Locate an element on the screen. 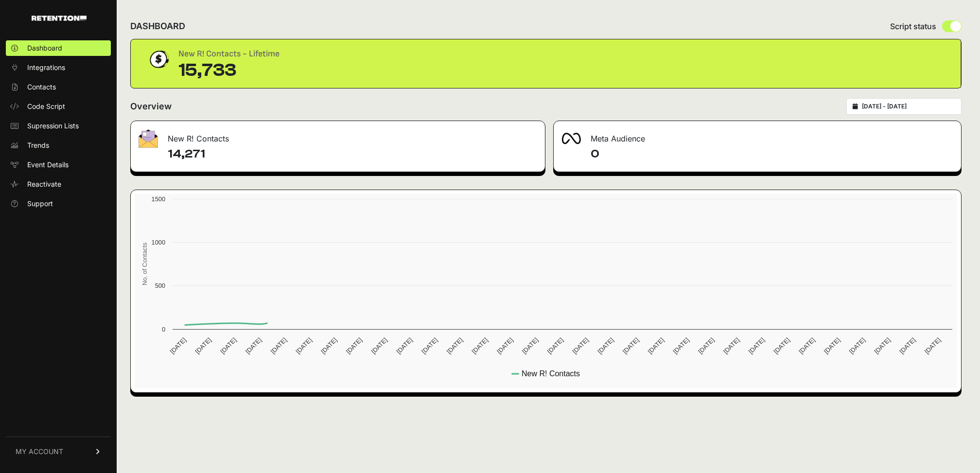 The image size is (980, 473). a: Dashboard is located at coordinates (59, 48).